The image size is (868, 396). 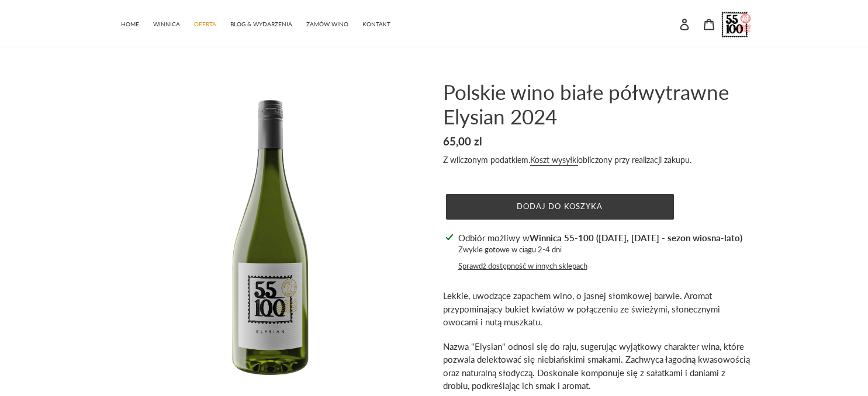 What do you see at coordinates (167, 24) in the screenshot?
I see `span: WINNICA` at bounding box center [167, 24].